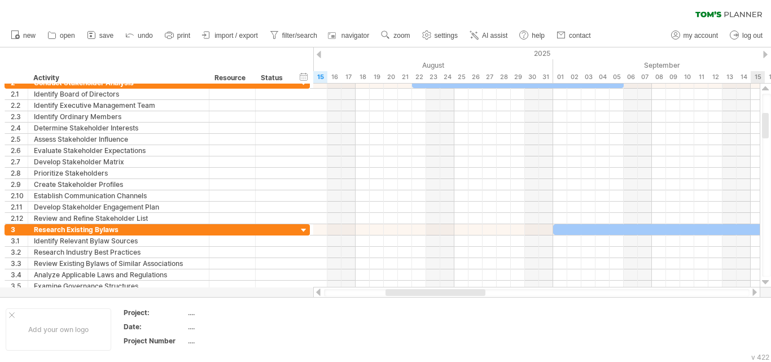  What do you see at coordinates (580, 36) in the screenshot?
I see `span: contact` at bounding box center [580, 36].